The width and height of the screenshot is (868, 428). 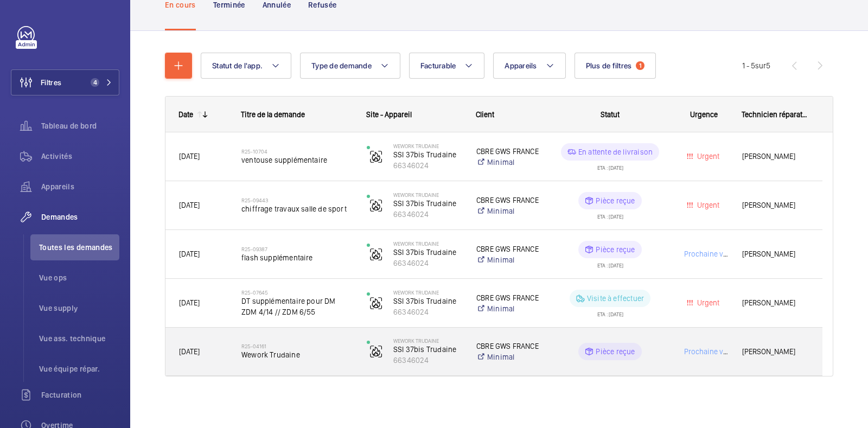 What do you see at coordinates (447, 66) in the screenshot?
I see `button: Facturable` at bounding box center [447, 66].